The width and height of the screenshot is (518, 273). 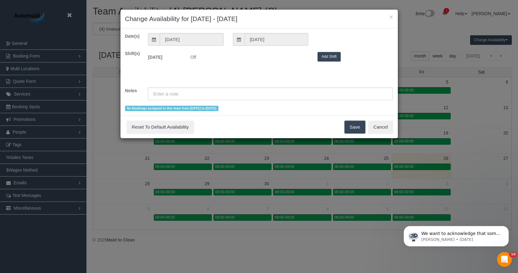 I want to click on input: From, so click(x=191, y=39).